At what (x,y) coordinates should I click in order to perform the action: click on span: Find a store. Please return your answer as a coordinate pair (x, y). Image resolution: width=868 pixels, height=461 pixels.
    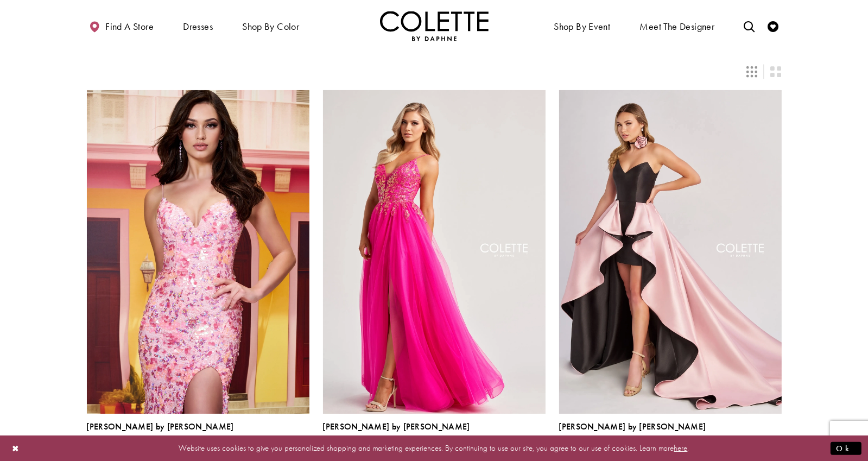
    Looking at the image, I should click on (129, 26).